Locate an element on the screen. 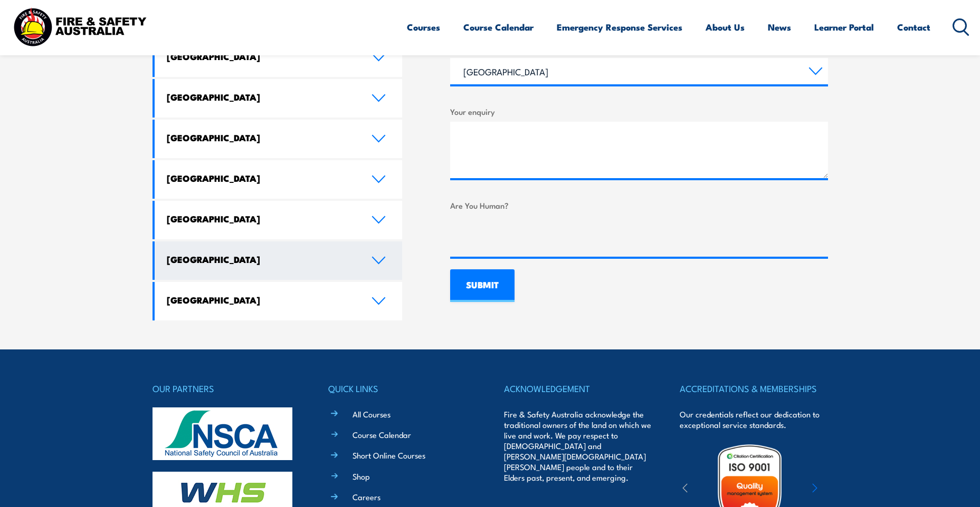  p: Our credentials reflect our dedication to exceptional service standards. is located at coordinates (754, 419).